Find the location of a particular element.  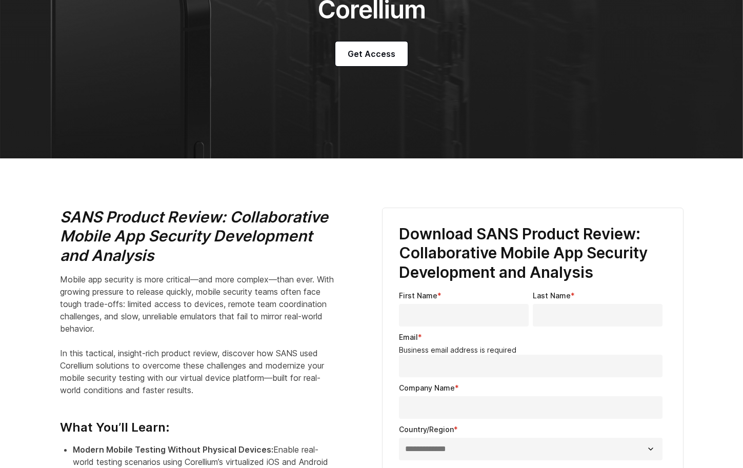

p: Mobile app security is more critical—and more complex—than ever. With growing pressure to release... is located at coordinates (198, 335).